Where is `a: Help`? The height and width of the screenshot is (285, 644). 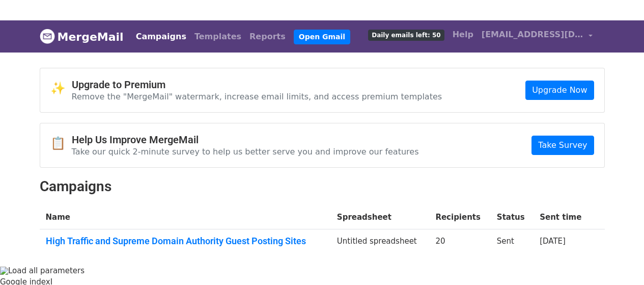 a: Help is located at coordinates (463, 34).